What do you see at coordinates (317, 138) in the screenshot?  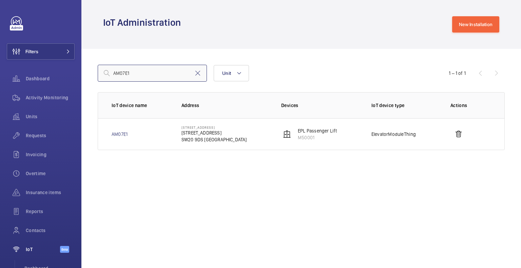 I see `p: M50001` at bounding box center [317, 138].